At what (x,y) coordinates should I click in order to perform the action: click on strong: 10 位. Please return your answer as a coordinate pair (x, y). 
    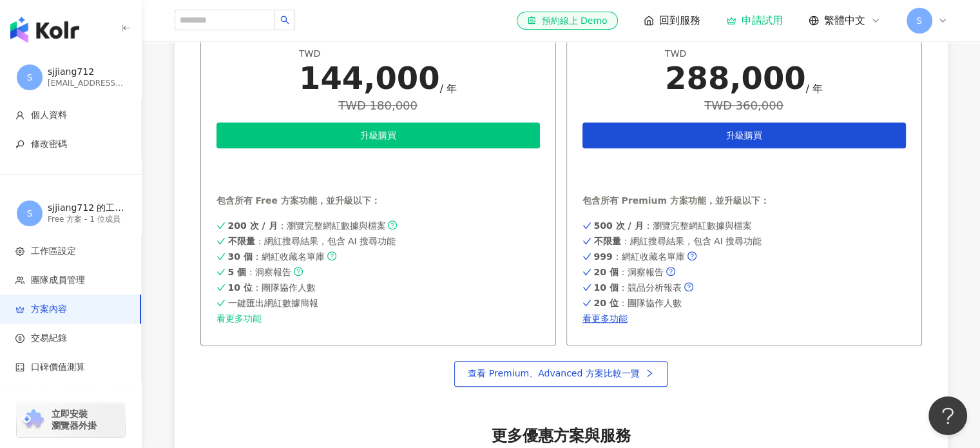
    Looking at the image, I should click on (240, 288).